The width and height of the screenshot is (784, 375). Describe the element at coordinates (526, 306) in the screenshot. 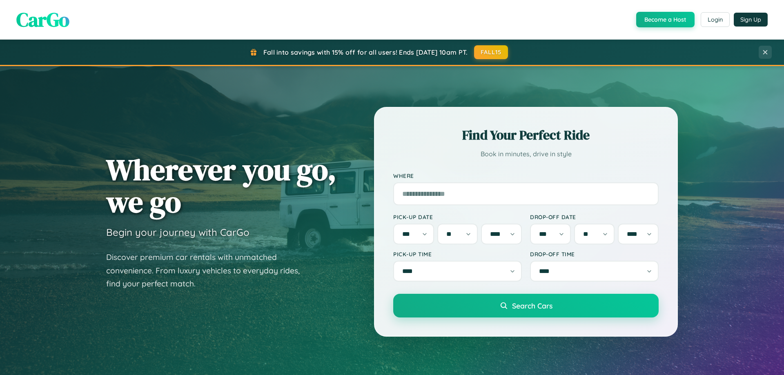

I see `button: Search Cars` at that location.